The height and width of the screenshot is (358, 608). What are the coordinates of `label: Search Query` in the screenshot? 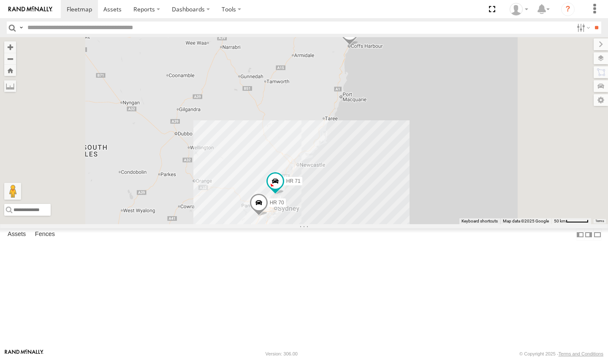 It's located at (21, 27).